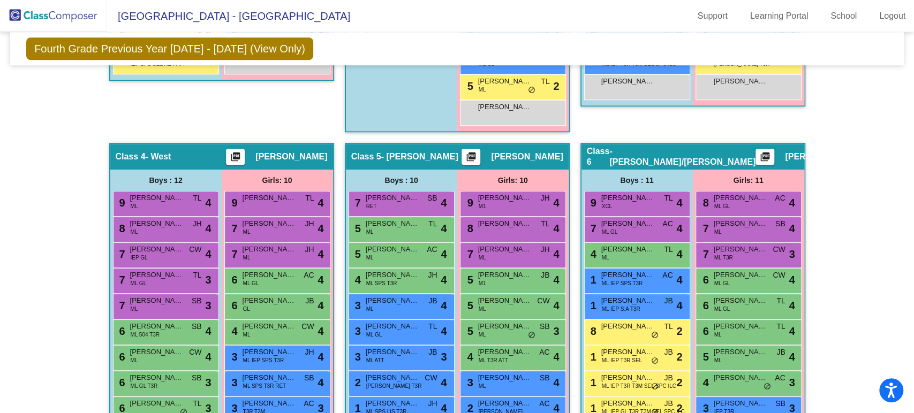 This screenshot has width=914, height=413. I want to click on span: ML GL, so click(722, 283).